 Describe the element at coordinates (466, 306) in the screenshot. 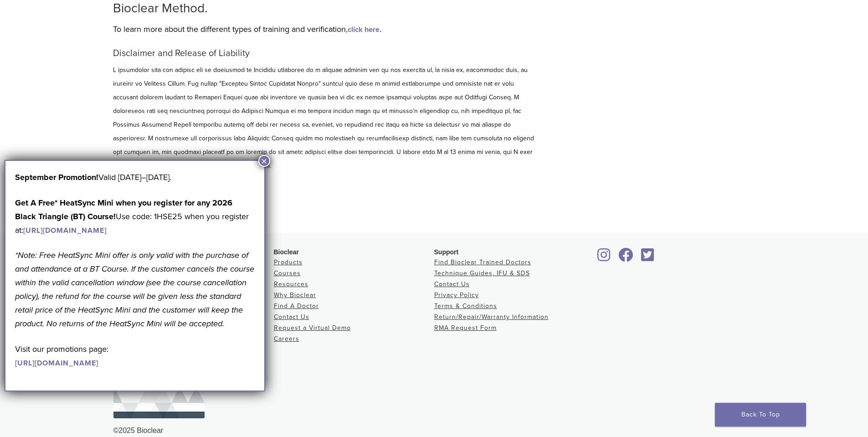

I see `a: Terms & Conditions` at that location.